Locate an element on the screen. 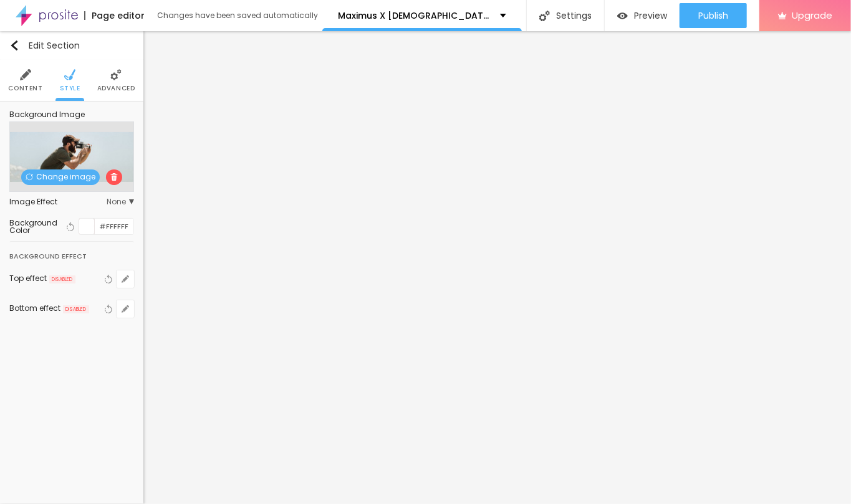 This screenshot has height=504, width=851. span: Publish is located at coordinates (713, 16).